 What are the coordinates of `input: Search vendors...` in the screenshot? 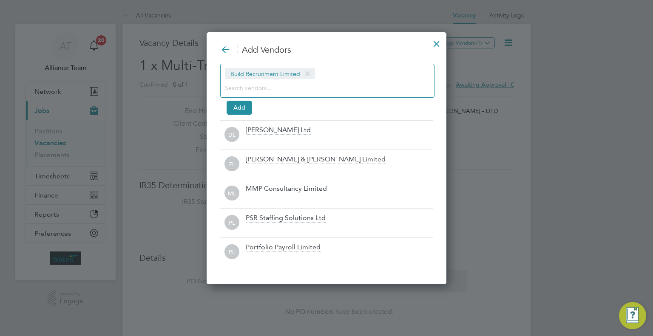 It's located at (321, 88).